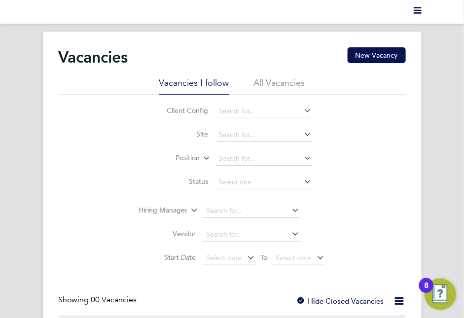 Image resolution: width=464 pixels, height=318 pixels. What do you see at coordinates (194, 86) in the screenshot?
I see `li: Vacancies I follow` at bounding box center [194, 86].